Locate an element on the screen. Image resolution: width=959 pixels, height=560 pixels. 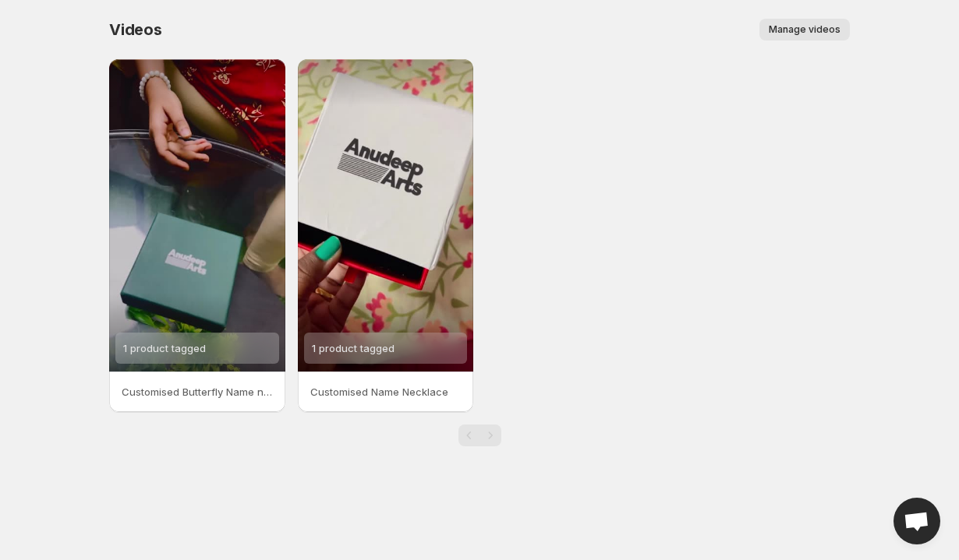
span: Manage videos is located at coordinates (804, 29).